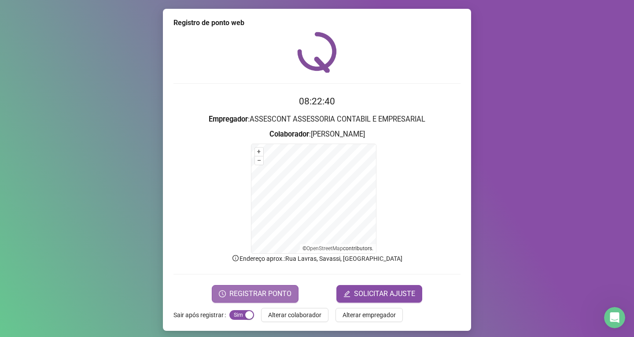 The image size is (634, 337). I want to click on span: Alterar empregador, so click(369, 315).